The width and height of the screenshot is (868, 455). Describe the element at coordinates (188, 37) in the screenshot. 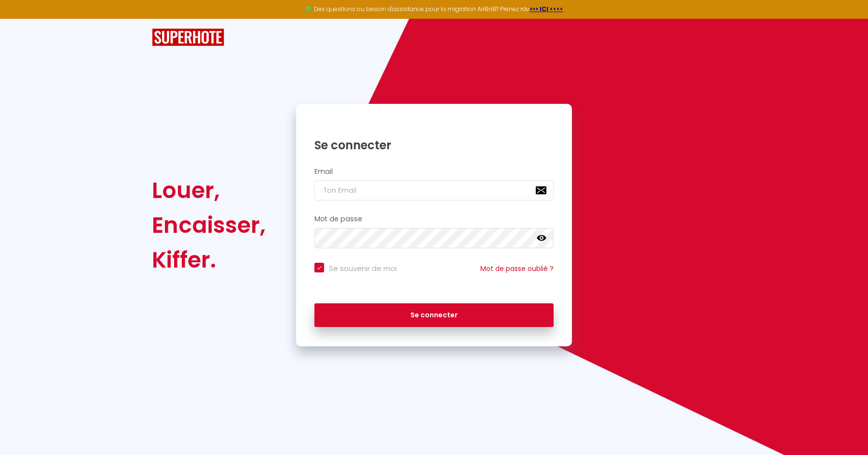

I see `img: SuperHote logo` at that location.